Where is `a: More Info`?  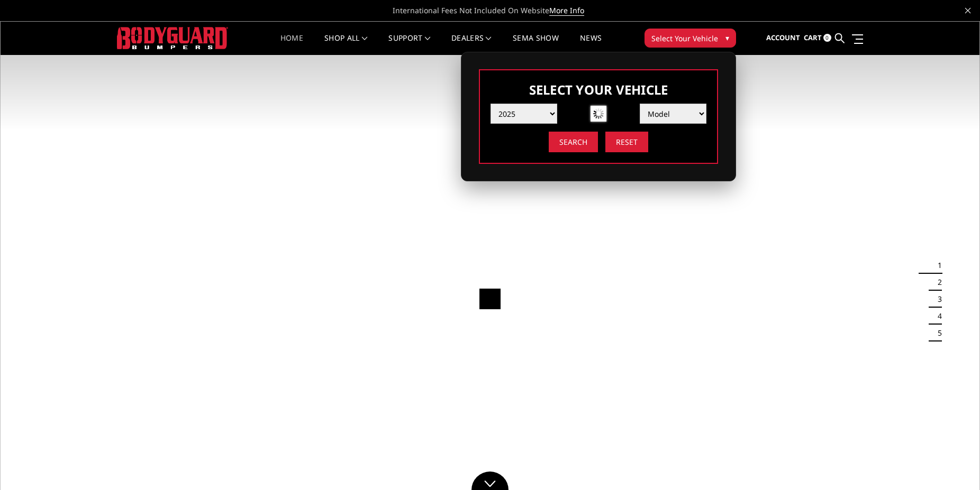
a: More Info is located at coordinates (567, 10).